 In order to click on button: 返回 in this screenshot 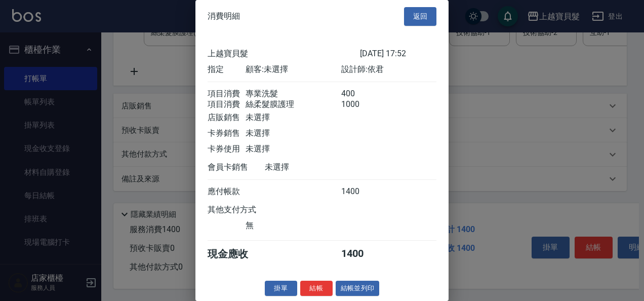, I will do `click(420, 16)`.